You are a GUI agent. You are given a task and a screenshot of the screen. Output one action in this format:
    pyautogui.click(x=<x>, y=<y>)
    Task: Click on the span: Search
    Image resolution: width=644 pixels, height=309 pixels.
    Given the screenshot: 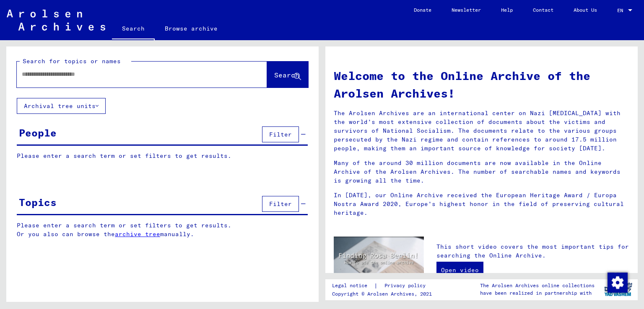 What is the action you would take?
    pyautogui.click(x=287, y=75)
    